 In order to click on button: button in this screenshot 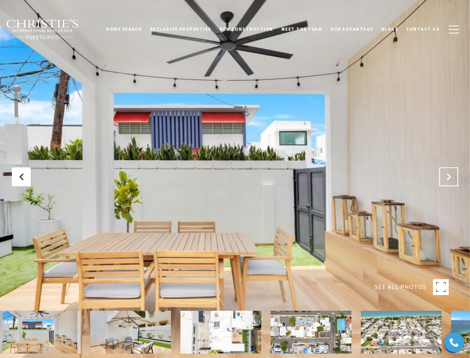, I will do `click(454, 30)`.